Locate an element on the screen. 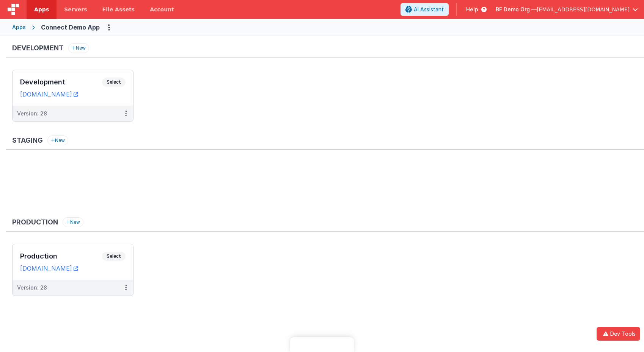 The height and width of the screenshot is (352, 644). div: Apps is located at coordinates (19, 27).